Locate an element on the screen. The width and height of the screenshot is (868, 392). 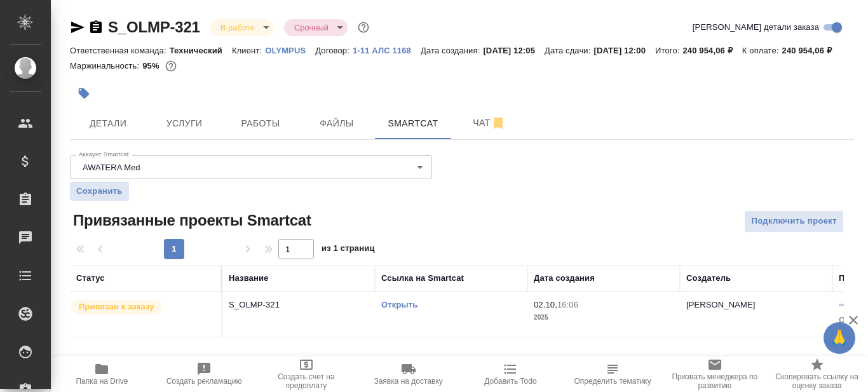
svg: Отписаться is located at coordinates (498, 124).